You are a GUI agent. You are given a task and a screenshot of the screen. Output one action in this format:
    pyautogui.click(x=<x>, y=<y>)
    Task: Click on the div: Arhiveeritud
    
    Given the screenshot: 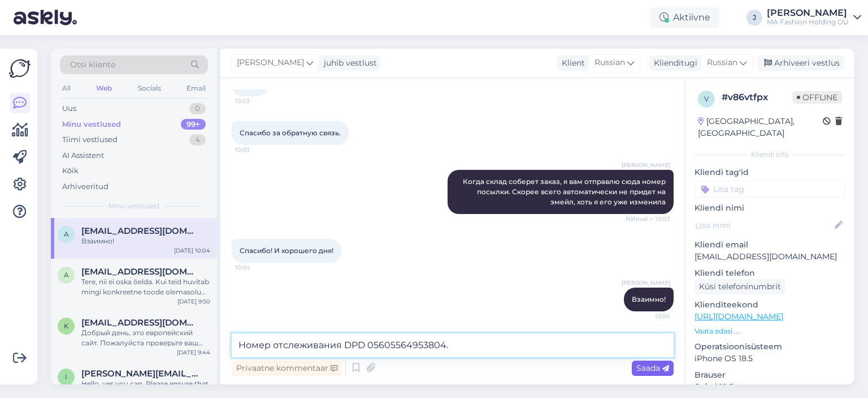 What is the action you would take?
    pyautogui.click(x=86, y=186)
    